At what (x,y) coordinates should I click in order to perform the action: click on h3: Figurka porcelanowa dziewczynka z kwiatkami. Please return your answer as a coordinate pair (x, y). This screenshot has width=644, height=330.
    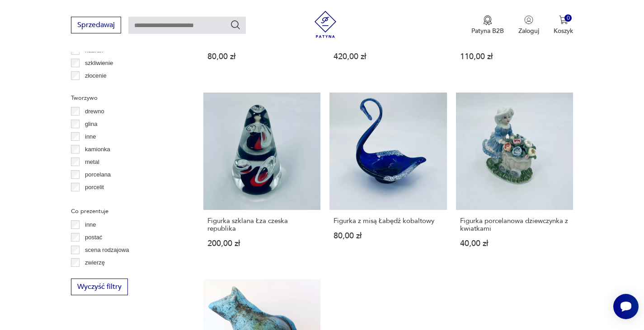
    Looking at the image, I should click on (515, 225).